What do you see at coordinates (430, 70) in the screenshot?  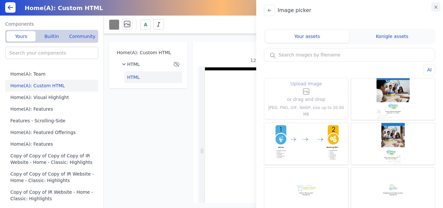 I see `span: AI` at bounding box center [430, 70].